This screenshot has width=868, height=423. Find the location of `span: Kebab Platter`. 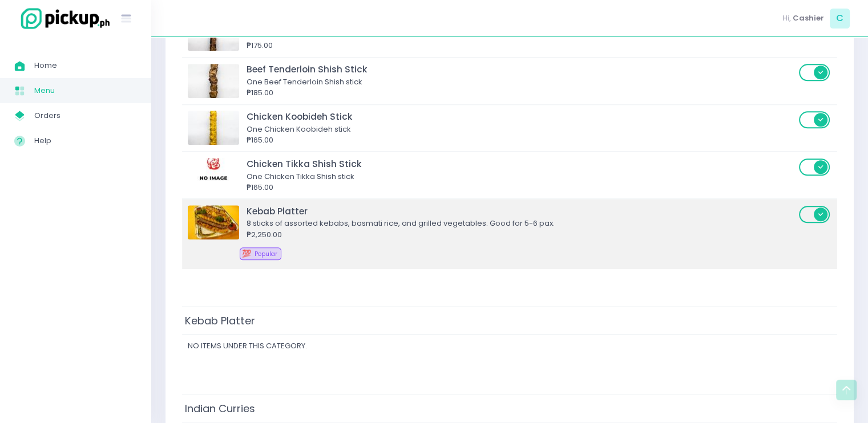

span: Kebab Platter is located at coordinates (220, 321).